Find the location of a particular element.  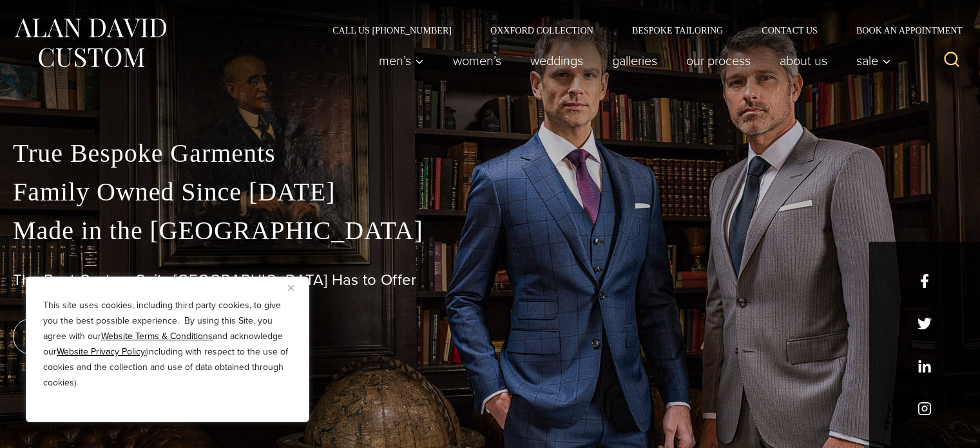

a: Galleries is located at coordinates (634, 60).